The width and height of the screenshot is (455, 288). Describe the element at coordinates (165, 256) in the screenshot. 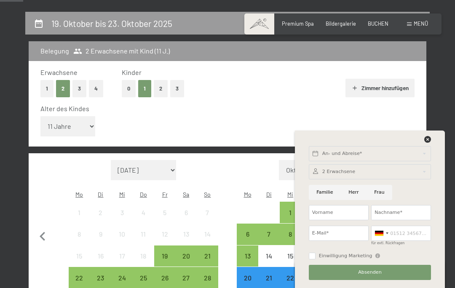

I see `div: Fri Sep 19 2025` at that location.